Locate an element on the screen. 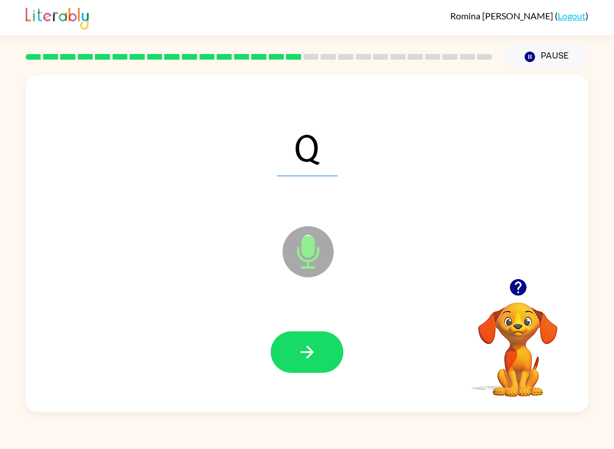 This screenshot has height=449, width=614. video: Your browser must support playing .mp4 files to use Literably. Please try using another browser. is located at coordinates (518, 342).